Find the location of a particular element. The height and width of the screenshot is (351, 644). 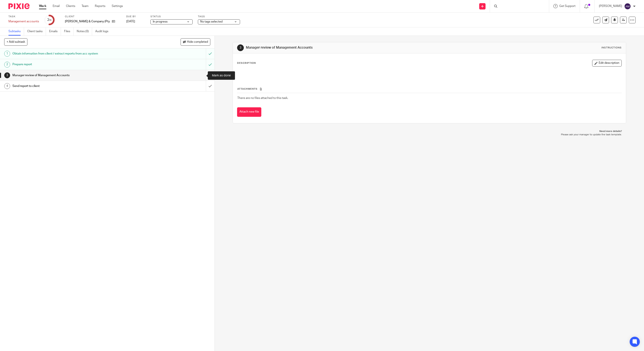

span: Hide completed is located at coordinates (197, 42).